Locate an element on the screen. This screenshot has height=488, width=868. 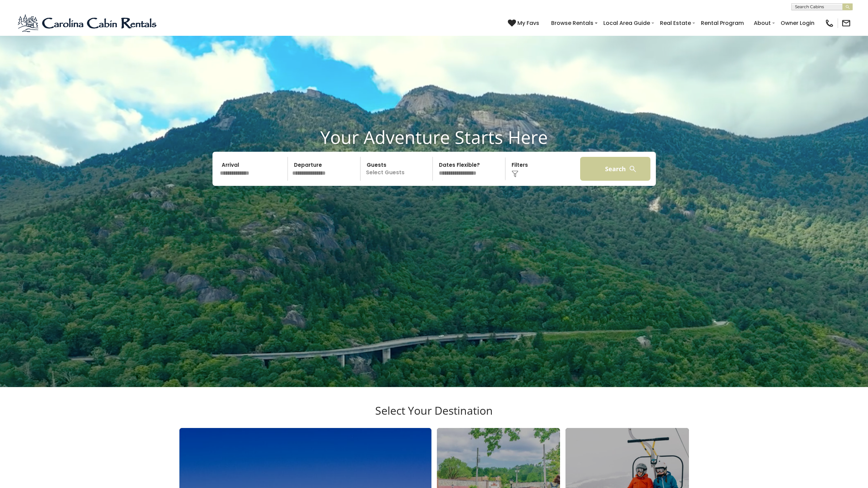
a: Owner Login is located at coordinates (798, 23).